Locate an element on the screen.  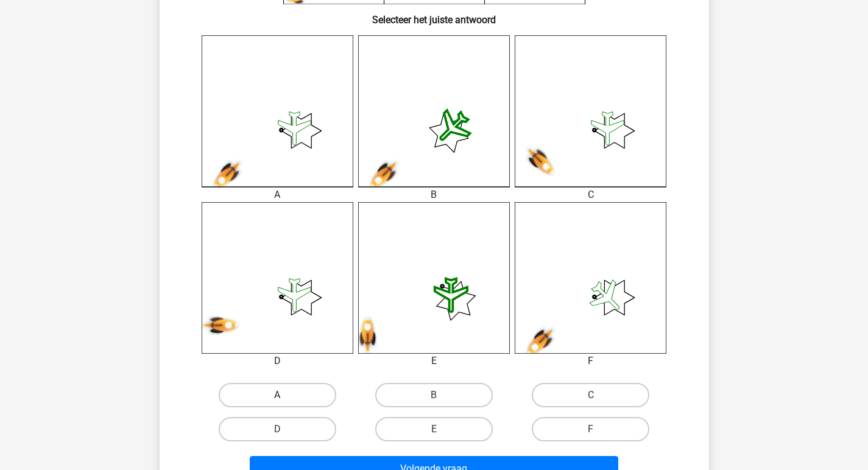
h6: Selecteer het juiste antwoord is located at coordinates (434, 15).